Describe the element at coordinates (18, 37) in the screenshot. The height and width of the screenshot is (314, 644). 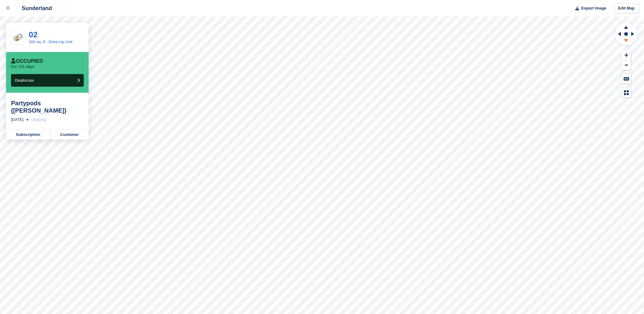
I see `img: SCA-160sqft%20(1).jpg` at that location.